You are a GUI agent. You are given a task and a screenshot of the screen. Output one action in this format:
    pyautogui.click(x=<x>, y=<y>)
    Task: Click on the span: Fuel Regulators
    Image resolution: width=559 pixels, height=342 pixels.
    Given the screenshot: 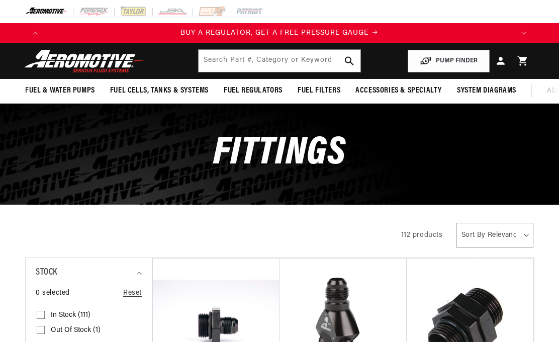 What is the action you would take?
    pyautogui.click(x=253, y=90)
    